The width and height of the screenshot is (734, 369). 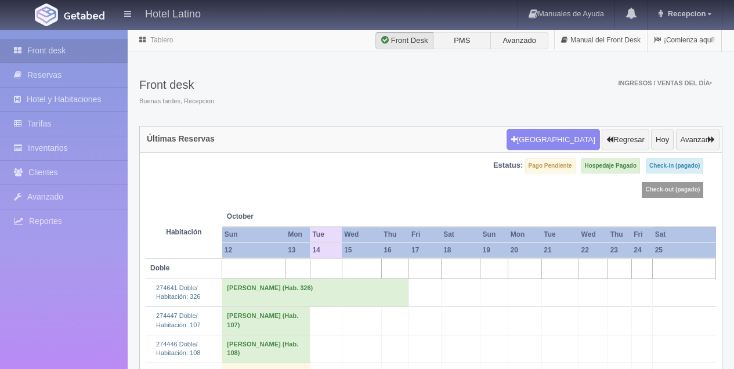 What do you see at coordinates (266, 216) in the screenshot?
I see `span: October` at bounding box center [266, 216].